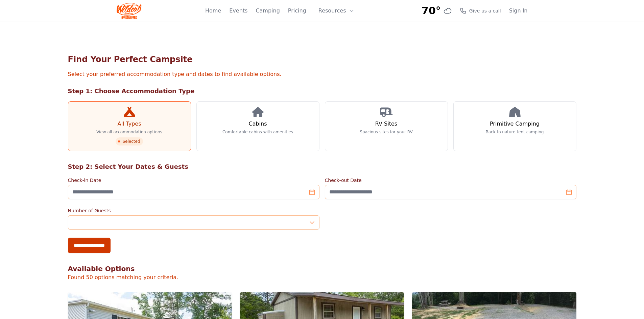 The height and width of the screenshot is (319, 644). What do you see at coordinates (386, 124) in the screenshot?
I see `h3: RV Sites` at bounding box center [386, 124].